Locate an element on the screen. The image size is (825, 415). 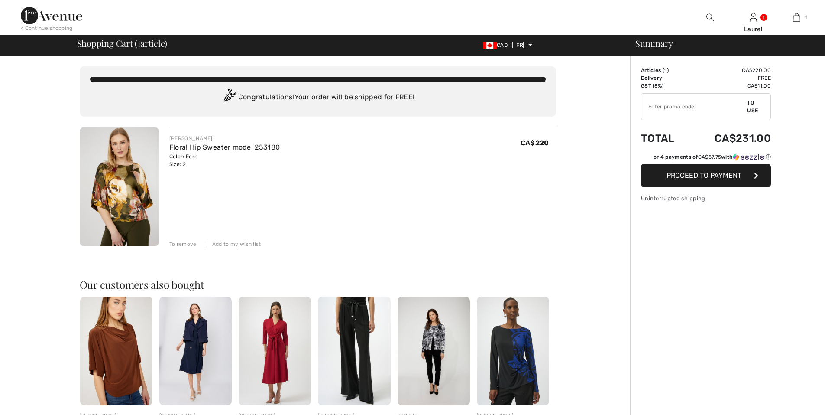
img: Relaxed Long Pants model 254960 is located at coordinates (354, 350).